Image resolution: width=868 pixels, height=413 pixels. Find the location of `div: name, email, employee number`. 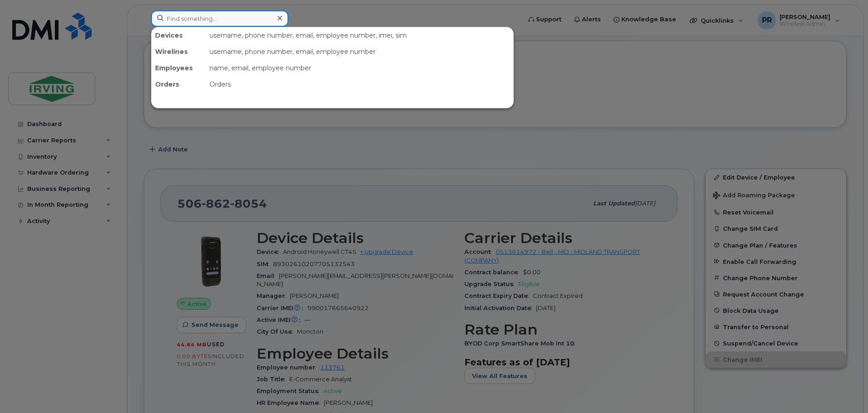

div: name, email, employee number is located at coordinates (359, 68).